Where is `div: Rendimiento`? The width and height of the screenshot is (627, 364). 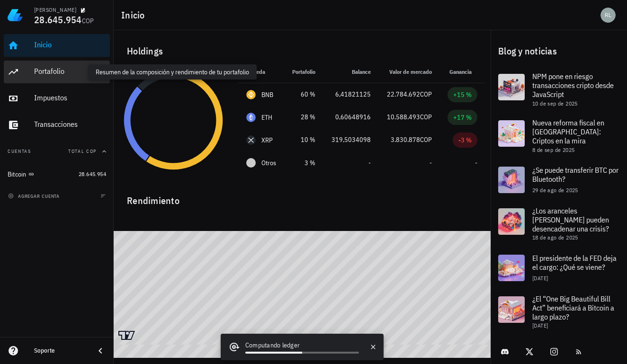 div: Rendimiento is located at coordinates (302, 197).